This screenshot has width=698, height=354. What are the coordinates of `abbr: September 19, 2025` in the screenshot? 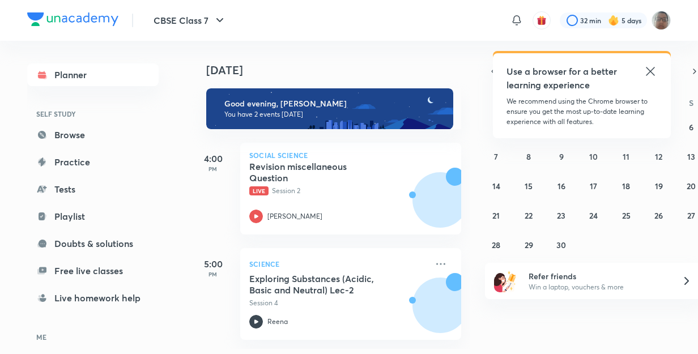 It's located at (659, 186).